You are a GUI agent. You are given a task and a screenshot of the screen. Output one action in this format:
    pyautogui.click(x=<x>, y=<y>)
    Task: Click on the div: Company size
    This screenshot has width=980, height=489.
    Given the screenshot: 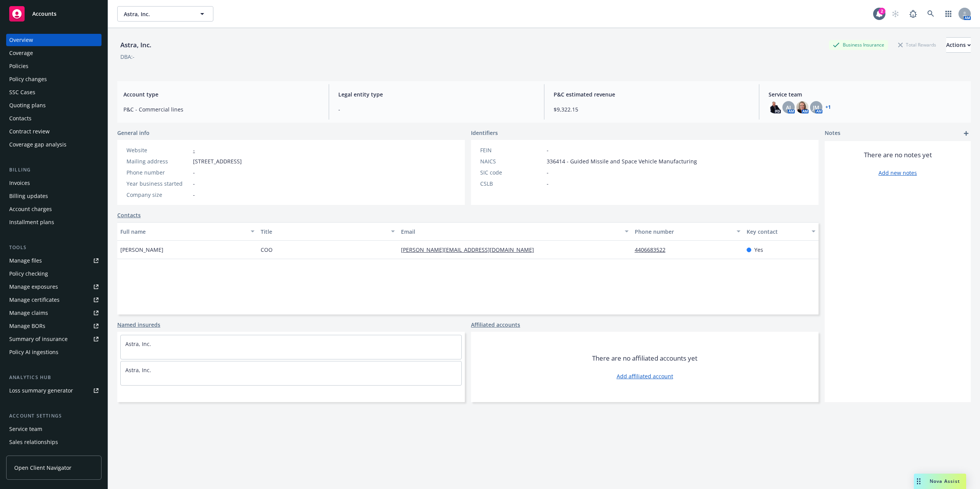 What is the action you would take?
    pyautogui.click(x=158, y=194)
    